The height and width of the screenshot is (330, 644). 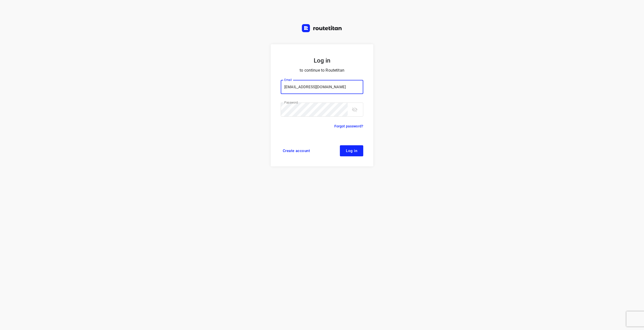 I want to click on img: Routetitan, so click(x=322, y=28).